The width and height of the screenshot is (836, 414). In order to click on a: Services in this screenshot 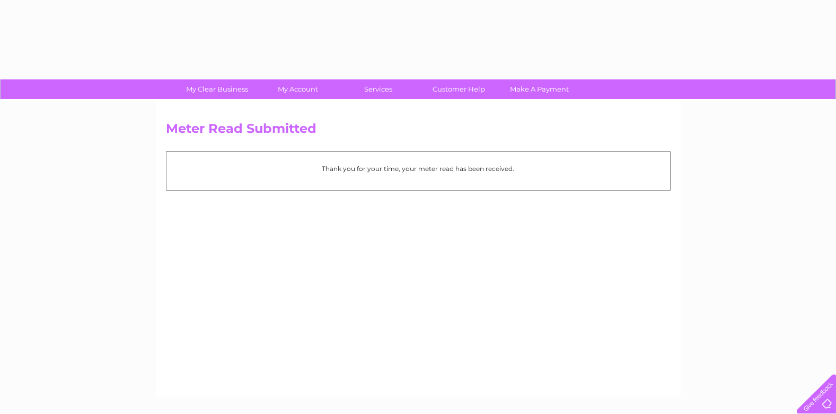, I will do `click(378, 89)`.